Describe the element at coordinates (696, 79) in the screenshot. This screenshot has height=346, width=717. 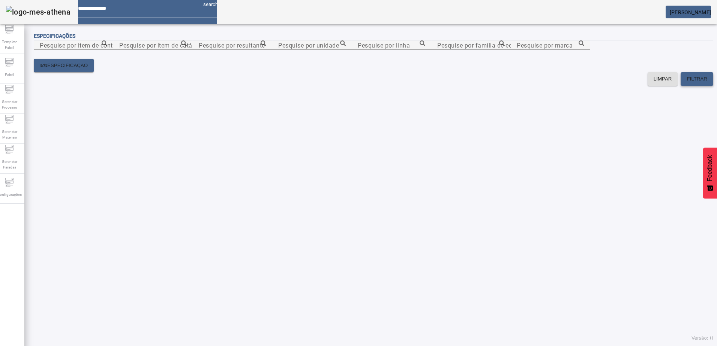
I see `button: FILTRAR` at that location.